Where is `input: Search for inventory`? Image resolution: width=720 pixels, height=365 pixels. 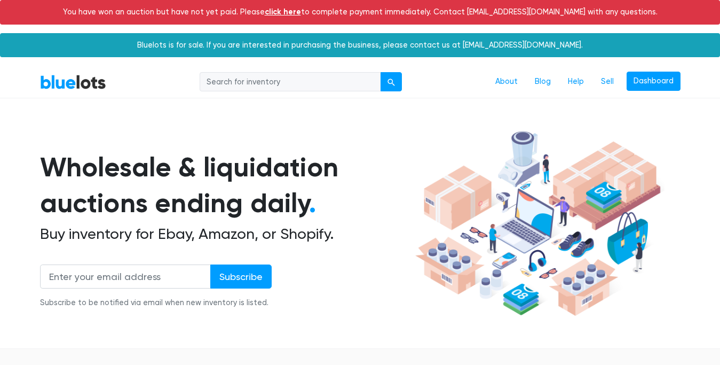
input: Search for inventory is located at coordinates (290, 82).